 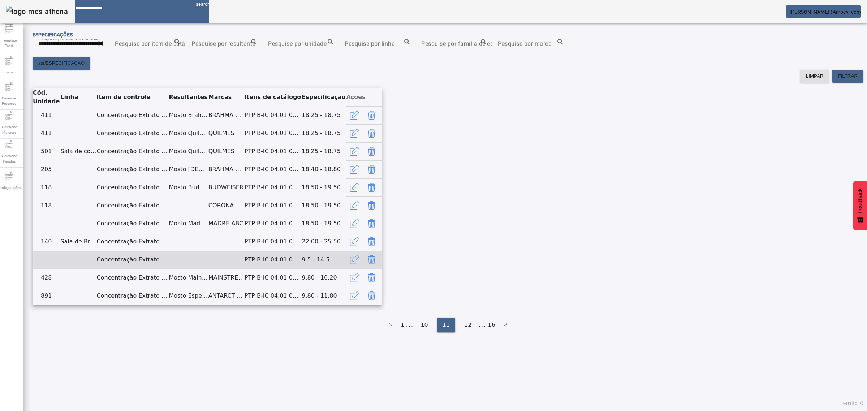 I want to click on span: FILTRAR, so click(x=848, y=76).